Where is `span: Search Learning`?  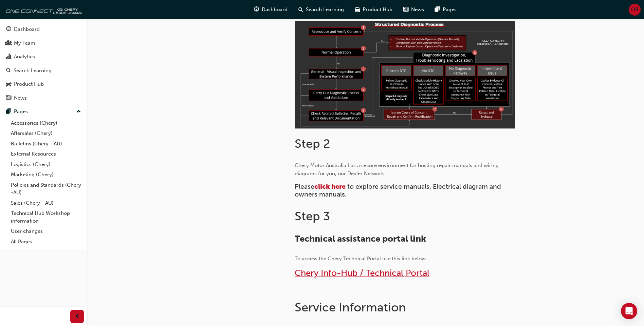
span: Search Learning is located at coordinates (325, 9).